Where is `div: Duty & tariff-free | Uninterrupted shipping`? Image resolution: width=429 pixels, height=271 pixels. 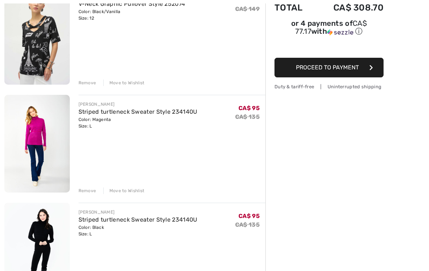
div: Duty & tariff-free | Uninterrupted shipping is located at coordinates (329, 87).